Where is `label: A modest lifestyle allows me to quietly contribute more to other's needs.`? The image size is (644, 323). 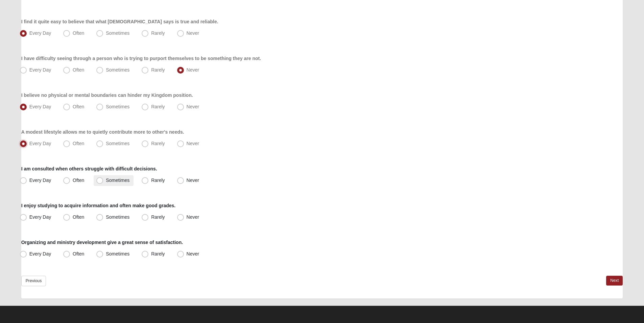 label: A modest lifestyle allows me to quietly contribute more to other's needs. is located at coordinates (103, 132).